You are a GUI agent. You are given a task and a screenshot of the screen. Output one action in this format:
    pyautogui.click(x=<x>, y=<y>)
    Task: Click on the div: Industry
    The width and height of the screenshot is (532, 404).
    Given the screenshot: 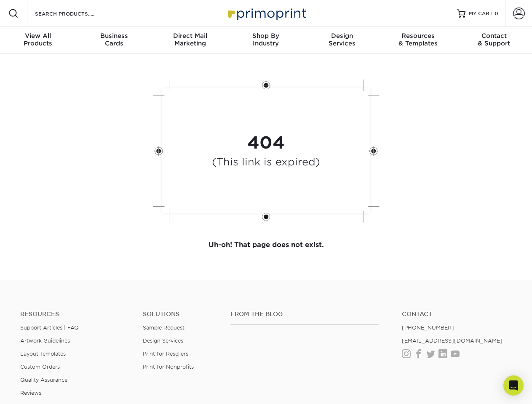 What is the action you would take?
    pyautogui.click(x=266, y=39)
    